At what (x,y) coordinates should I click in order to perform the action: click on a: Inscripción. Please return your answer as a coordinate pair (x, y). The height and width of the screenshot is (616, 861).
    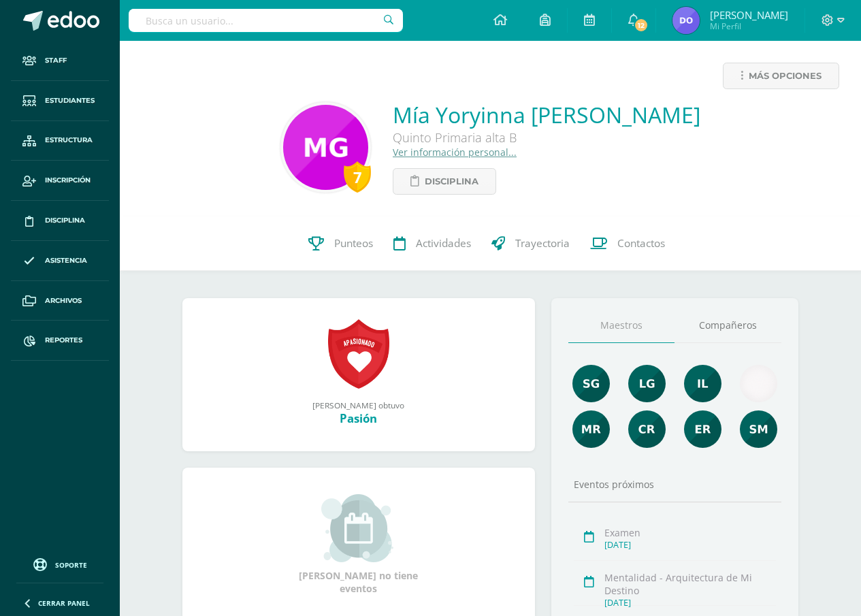
    Looking at the image, I should click on (60, 181).